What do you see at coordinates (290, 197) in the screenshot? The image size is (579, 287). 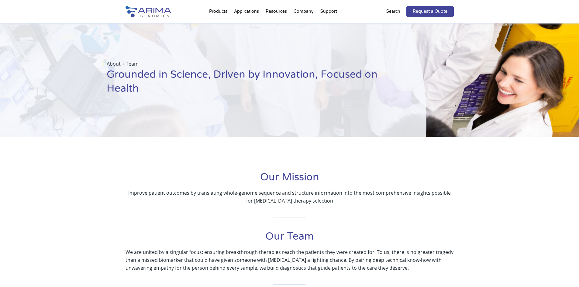 I see `p: Improve patient outcomes by translating whole-genome sequence and structure information into the ...` at bounding box center [290, 197].